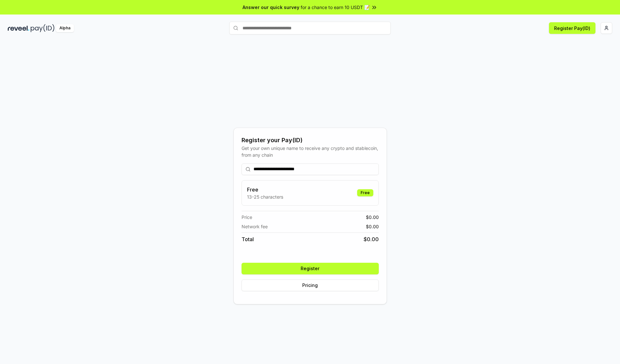  What do you see at coordinates (265, 190) in the screenshot?
I see `h3: Free` at bounding box center [265, 190].